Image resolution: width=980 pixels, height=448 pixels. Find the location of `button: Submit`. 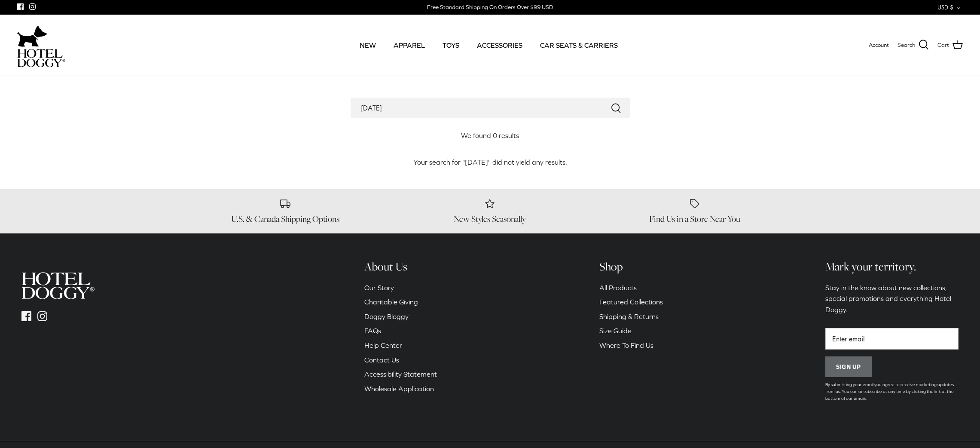

button: Submit is located at coordinates (616, 107).